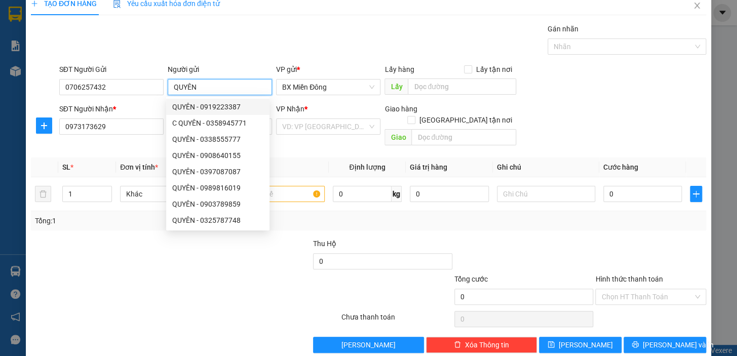 The height and width of the screenshot is (356, 737). What do you see at coordinates (396, 87) in the screenshot?
I see `span: Lấy` at bounding box center [396, 87].